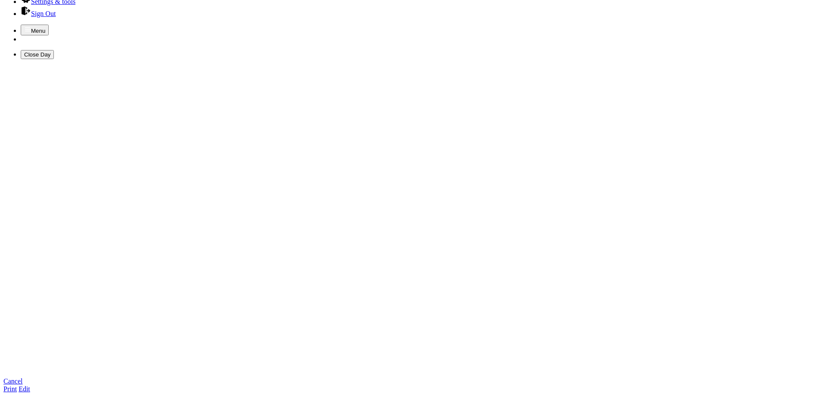 Image resolution: width=821 pixels, height=393 pixels. I want to click on button: Close Day, so click(37, 54).